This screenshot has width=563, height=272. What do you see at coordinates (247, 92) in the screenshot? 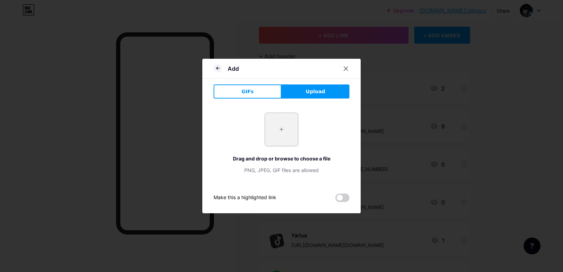
I see `span: GIFs` at bounding box center [247, 92].